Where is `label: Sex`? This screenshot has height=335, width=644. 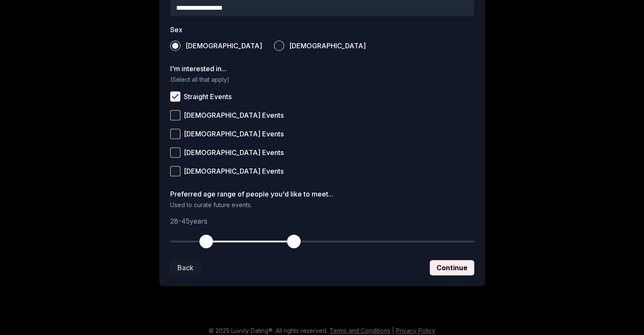
label: Sex is located at coordinates (322, 30).